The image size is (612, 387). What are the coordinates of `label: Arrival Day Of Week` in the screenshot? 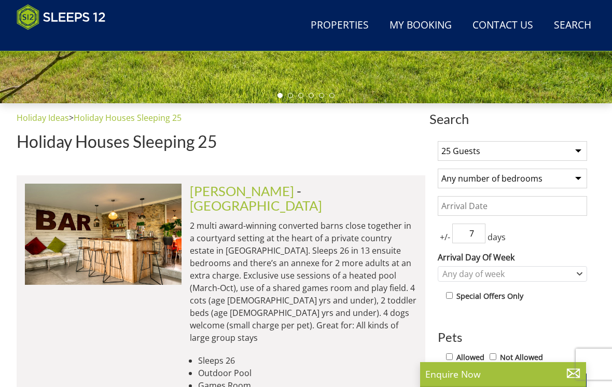 It's located at (512, 257).